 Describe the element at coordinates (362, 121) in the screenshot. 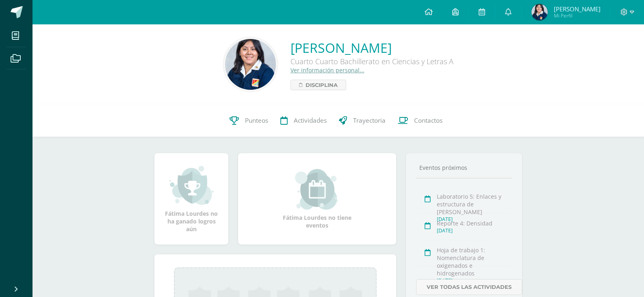

I see `a: Trayectoria` at that location.